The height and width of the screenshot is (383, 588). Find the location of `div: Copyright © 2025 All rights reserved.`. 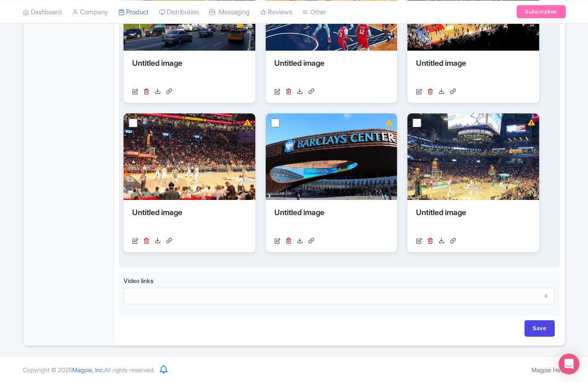

div: Copyright © 2025 All rights reserved. is located at coordinates (89, 370).